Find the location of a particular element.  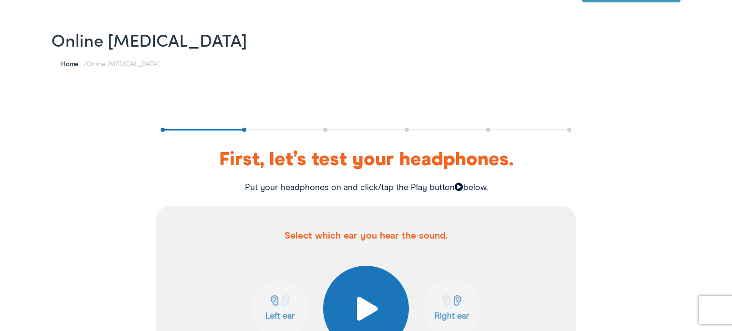

h1: First, let’s test your headphones. is located at coordinates (366, 160).